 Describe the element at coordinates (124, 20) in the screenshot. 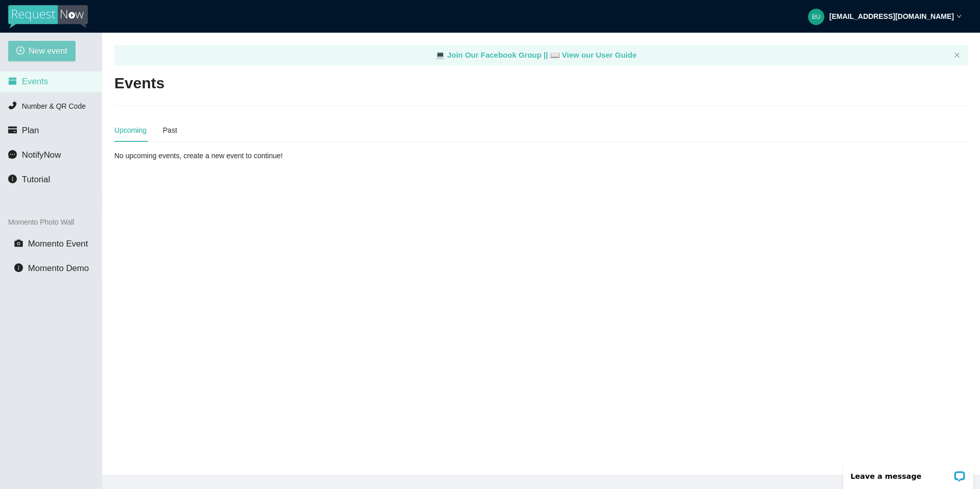

I see `button: Open LiveChat chat widget` at that location.